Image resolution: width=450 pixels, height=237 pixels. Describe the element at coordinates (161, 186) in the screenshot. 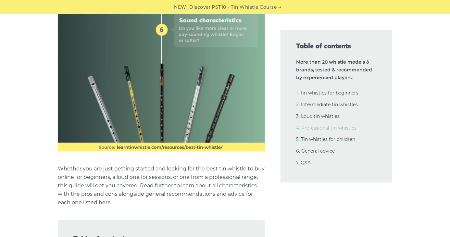

I see `p: Whether you are just getting started and looking for the best tin whistle to buy online for begin...` at that location.